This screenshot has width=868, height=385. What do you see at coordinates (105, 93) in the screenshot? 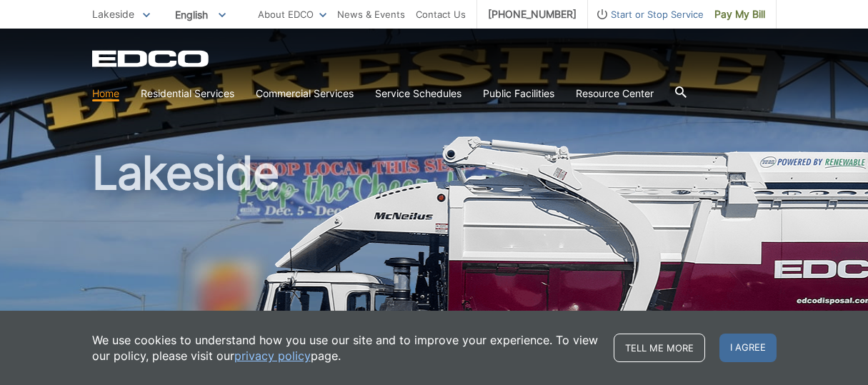
I see `a: Home` at bounding box center [105, 93].